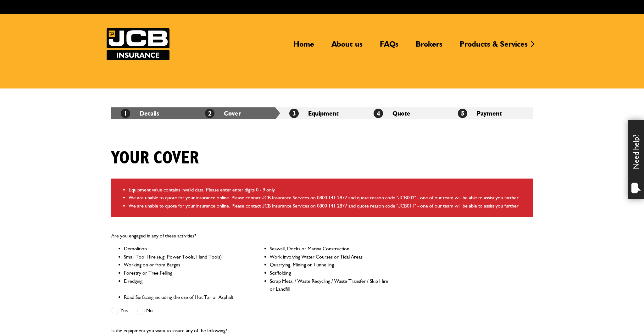 The height and width of the screenshot is (336, 644). What do you see at coordinates (183, 297) in the screenshot?
I see `li: Road Surfacing including the use of Hot Tar or Asphalt` at bounding box center [183, 297].